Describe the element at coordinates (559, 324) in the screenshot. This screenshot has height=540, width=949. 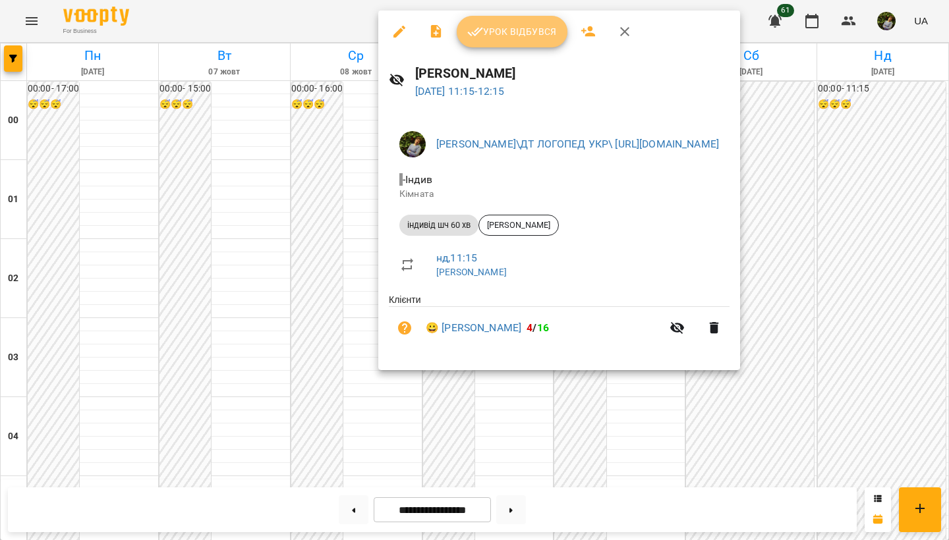
I see `ul: Клієнти` at that location.